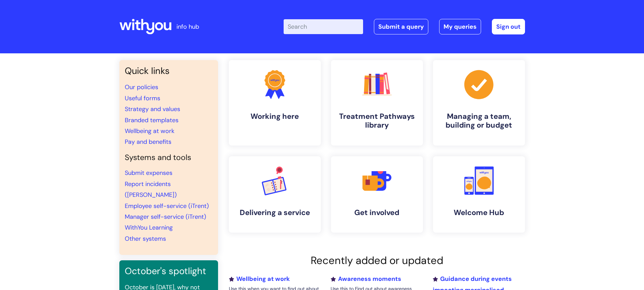 This screenshot has height=290, width=644. I want to click on h4: Get involved, so click(377, 213).